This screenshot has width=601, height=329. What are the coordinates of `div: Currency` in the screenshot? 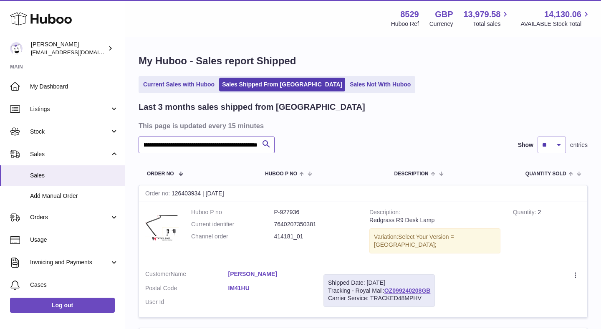 It's located at (441, 24).